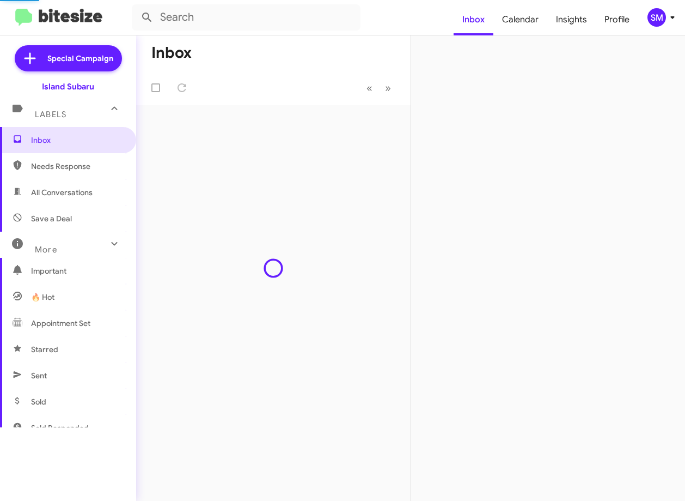 This screenshot has height=501, width=685. Describe the element at coordinates (68, 87) in the screenshot. I see `div: Island Subaru` at that location.